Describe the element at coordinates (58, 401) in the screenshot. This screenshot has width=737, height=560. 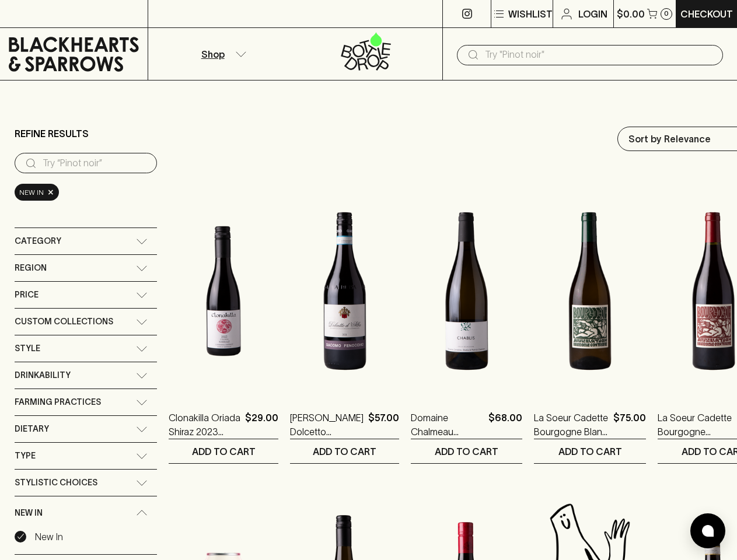
I see `span: Farming Practices` at that location.